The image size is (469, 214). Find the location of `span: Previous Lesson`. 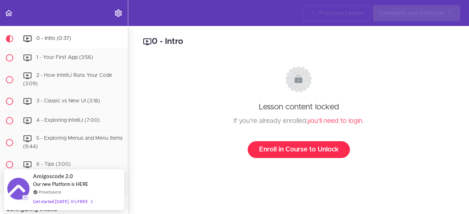

span: Previous Lesson is located at coordinates (341, 13).